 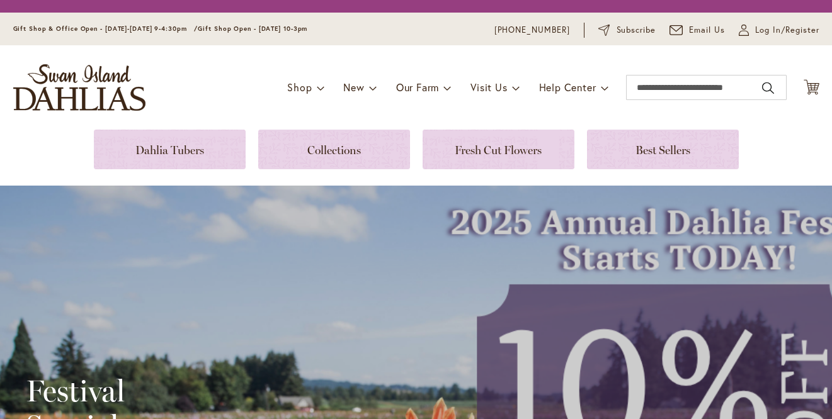 What do you see at coordinates (567, 87) in the screenshot?
I see `span: Help Center` at bounding box center [567, 87].